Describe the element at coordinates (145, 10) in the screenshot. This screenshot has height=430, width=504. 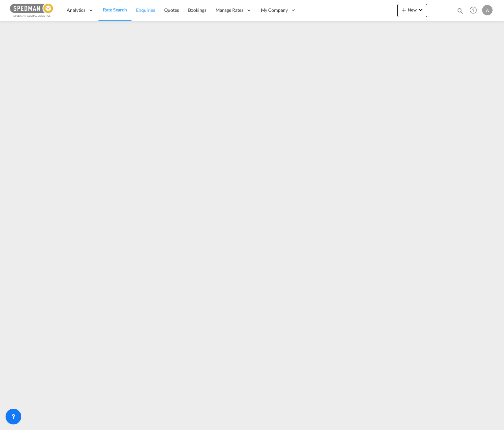
I see `span: Enquiries` at that location.